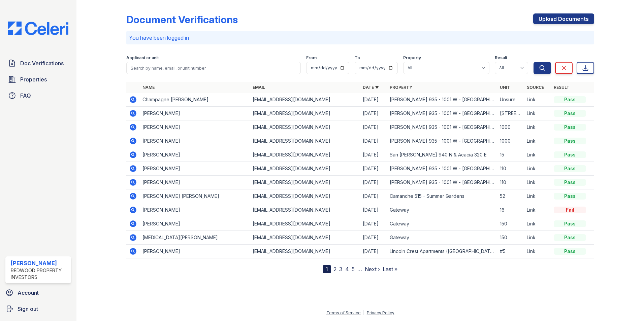 Image resolution: width=644 pixels, height=321 pixels. I want to click on td: 1000, so click(511, 141).